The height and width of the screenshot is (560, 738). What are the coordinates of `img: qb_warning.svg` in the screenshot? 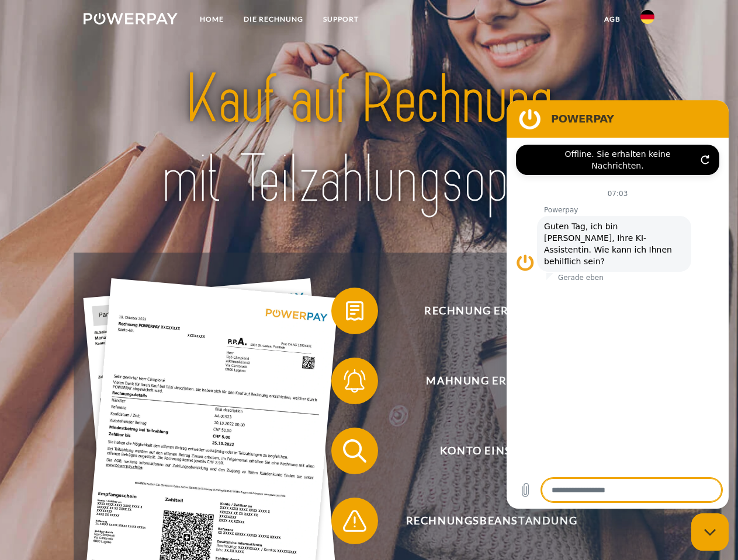 It's located at (354, 521).